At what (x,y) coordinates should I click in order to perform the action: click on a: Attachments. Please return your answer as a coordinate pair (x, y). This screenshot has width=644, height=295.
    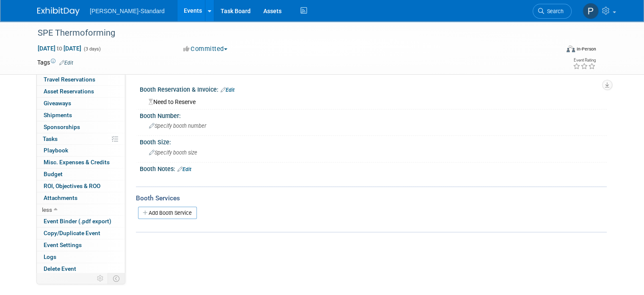
    Looking at the image, I should click on (81, 198).